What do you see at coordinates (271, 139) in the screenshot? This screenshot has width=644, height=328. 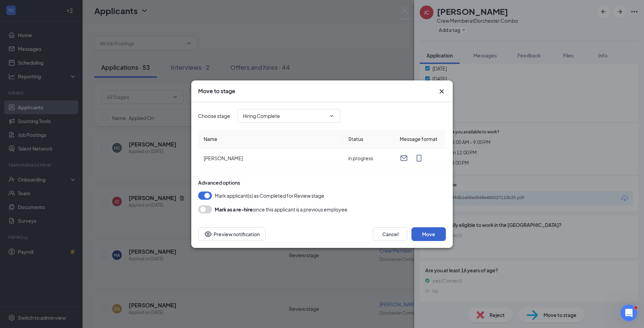 I see `th: Name` at bounding box center [271, 139].